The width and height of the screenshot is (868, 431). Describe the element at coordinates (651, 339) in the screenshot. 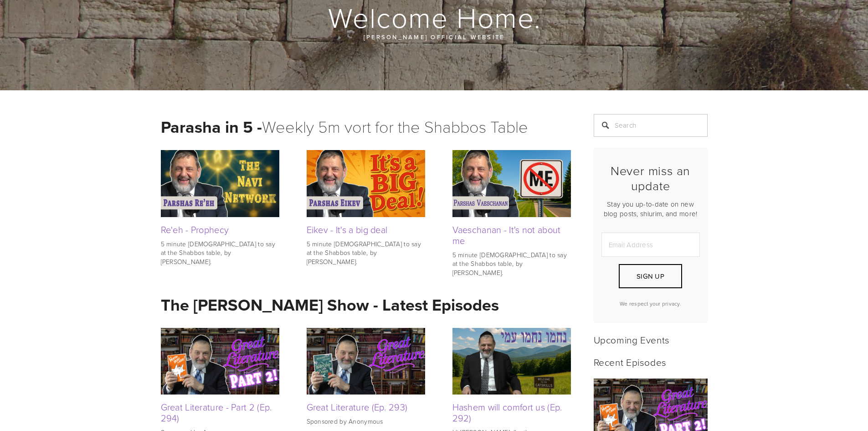

I see `h2: Upcoming Events` at that location.